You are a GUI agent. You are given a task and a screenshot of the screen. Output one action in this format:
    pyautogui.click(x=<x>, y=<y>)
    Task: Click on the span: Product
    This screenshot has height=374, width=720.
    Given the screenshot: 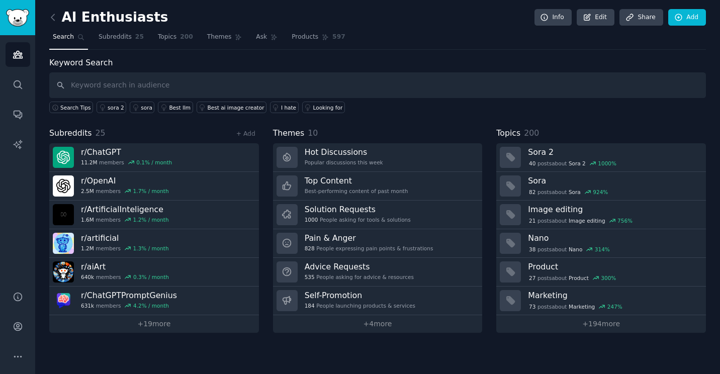 What is the action you would take?
    pyautogui.click(x=579, y=278)
    